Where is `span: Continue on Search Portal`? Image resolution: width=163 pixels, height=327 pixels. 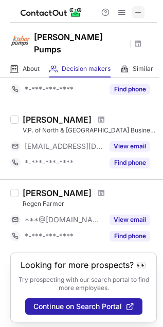
span: Continue on Search Portal is located at coordinates (78, 307).